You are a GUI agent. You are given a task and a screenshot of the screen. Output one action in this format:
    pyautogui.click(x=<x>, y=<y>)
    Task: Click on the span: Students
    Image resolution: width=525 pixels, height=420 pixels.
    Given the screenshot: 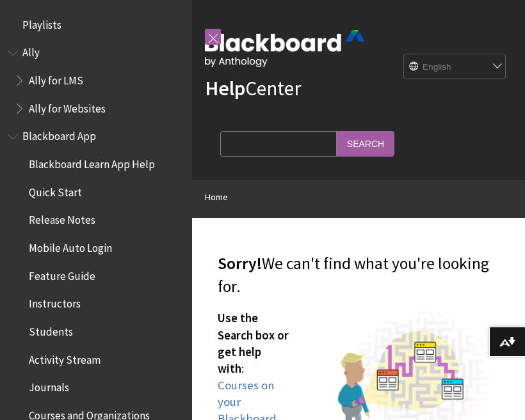 What is the action you would take?
    pyautogui.click(x=51, y=330)
    